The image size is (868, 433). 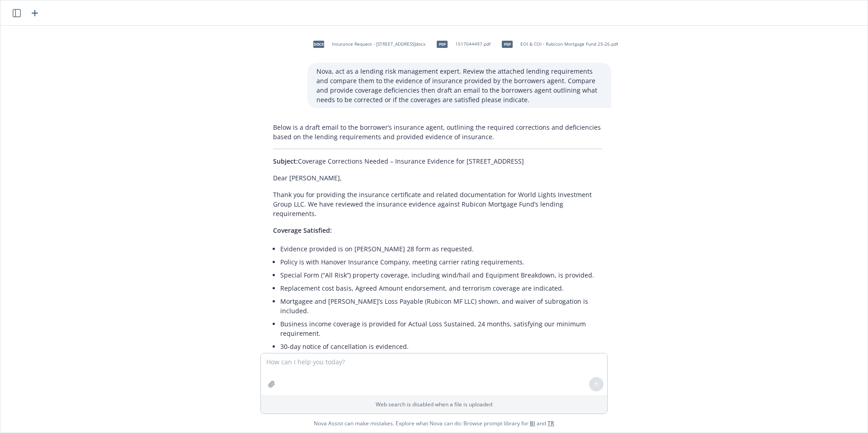 I want to click on li: Replacement cost basis, Agreed Amount endorsement, and terrorism coverage are indicated., so click(x=441, y=288).